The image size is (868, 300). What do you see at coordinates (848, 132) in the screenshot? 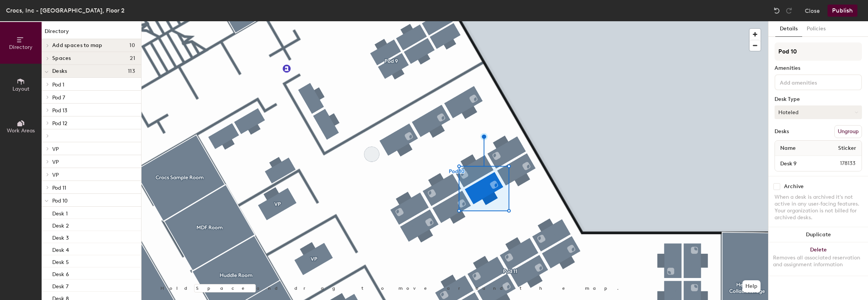
I see `button: Ungroup` at bounding box center [848, 132].